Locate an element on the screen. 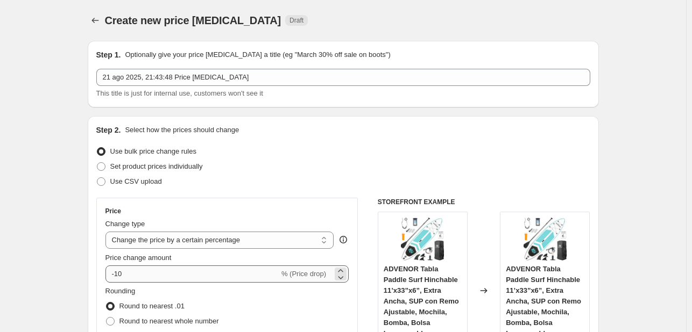 The image size is (692, 332). span: Use bulk price change rules is located at coordinates (153, 151).